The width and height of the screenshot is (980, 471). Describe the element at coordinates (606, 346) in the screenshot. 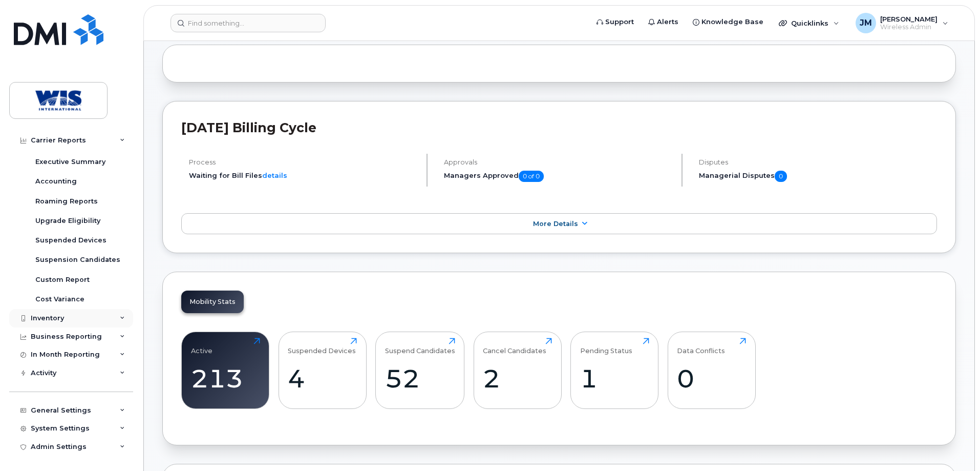

I see `div: Pending Status` at that location.